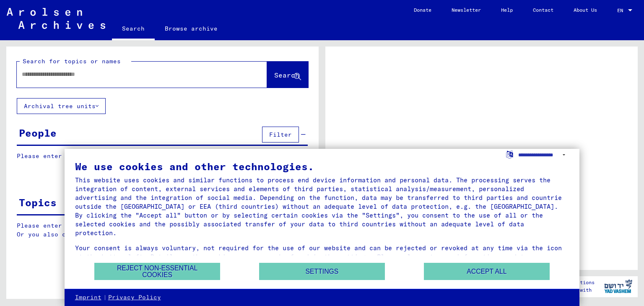 The image size is (644, 306). What do you see at coordinates (72, 61) in the screenshot?
I see `mat-label: Search for topics or names` at bounding box center [72, 61].